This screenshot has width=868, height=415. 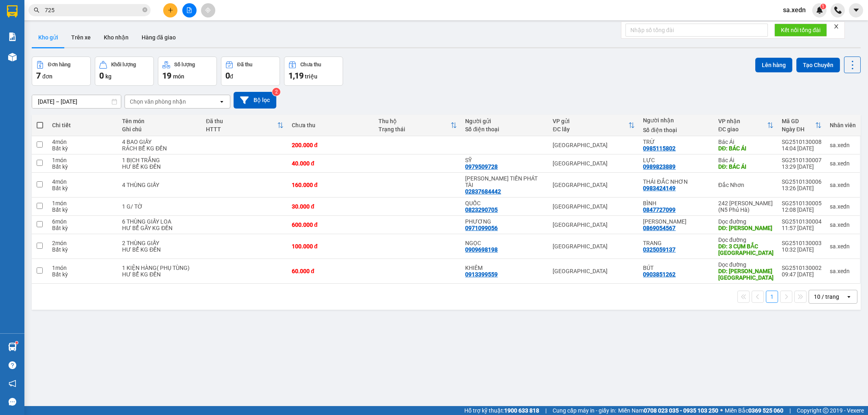 I want to click on input: Tìm tên, số ĐT hoặc mã đơn, so click(x=93, y=10).